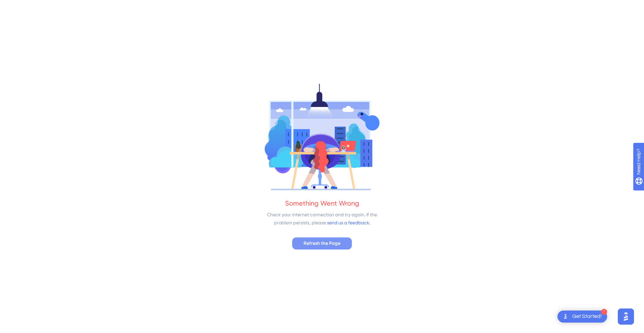 The height and width of the screenshot is (333, 644). I want to click on span: Need Help?, so click(29, 5).